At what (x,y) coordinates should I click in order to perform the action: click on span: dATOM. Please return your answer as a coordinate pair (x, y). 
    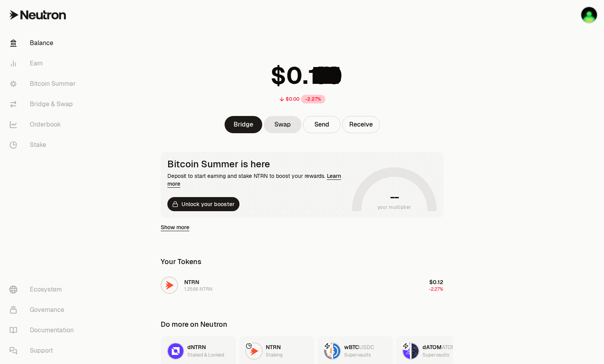
    Looking at the image, I should click on (432, 347).